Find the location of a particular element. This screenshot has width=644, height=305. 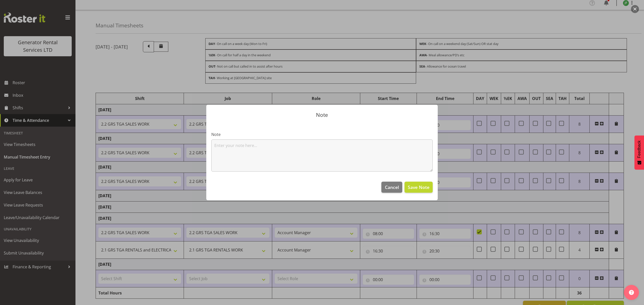

span: Save Note is located at coordinates (419, 187).